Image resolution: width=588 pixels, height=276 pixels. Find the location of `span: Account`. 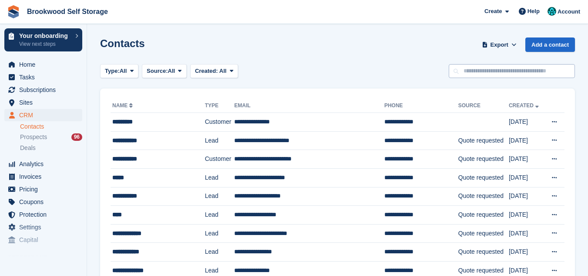

span: Account is located at coordinates (569, 12).